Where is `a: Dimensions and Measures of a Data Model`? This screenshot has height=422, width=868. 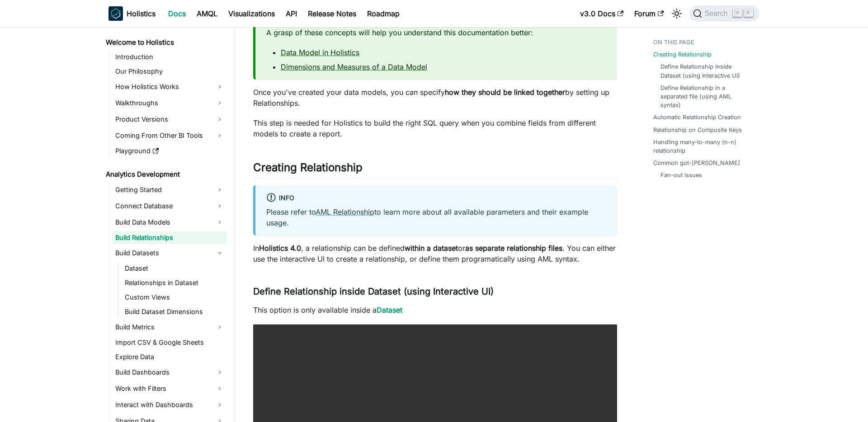
a: Dimensions and Measures of a Data Model is located at coordinates (354, 67).